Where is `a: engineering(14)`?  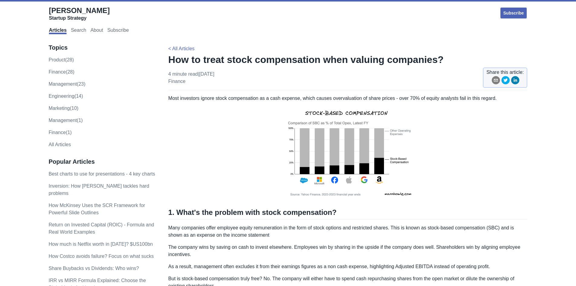
a: engineering(14) is located at coordinates (66, 96).